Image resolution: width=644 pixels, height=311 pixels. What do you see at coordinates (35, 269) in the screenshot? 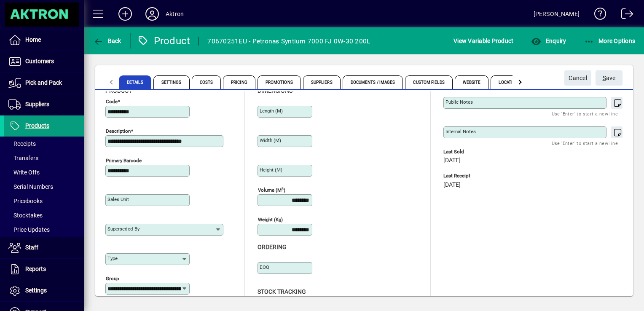
I see `span: Reports` at bounding box center [35, 269].